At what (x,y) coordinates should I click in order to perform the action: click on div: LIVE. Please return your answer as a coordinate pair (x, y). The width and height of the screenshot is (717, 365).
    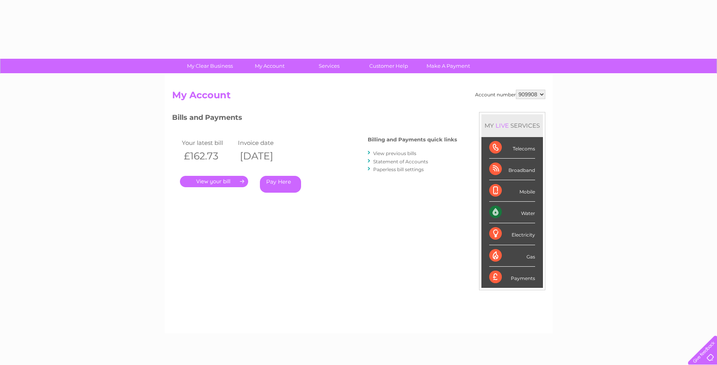
    Looking at the image, I should click on (502, 125).